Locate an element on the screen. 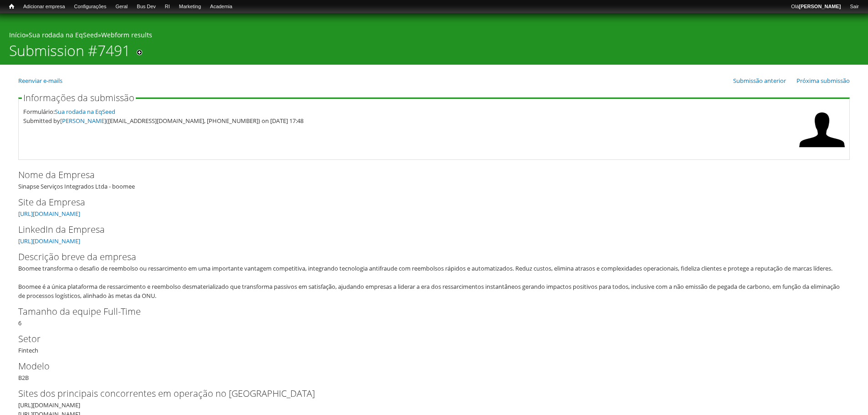 The width and height of the screenshot is (868, 415). label: Modelo is located at coordinates (426, 366).